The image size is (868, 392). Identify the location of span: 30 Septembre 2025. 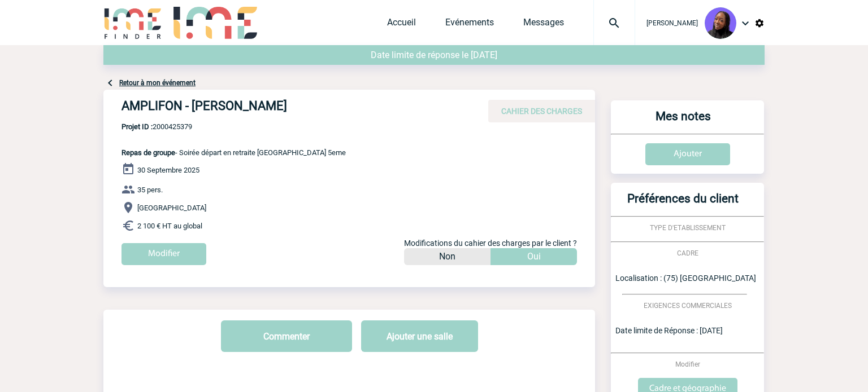
(168, 170).